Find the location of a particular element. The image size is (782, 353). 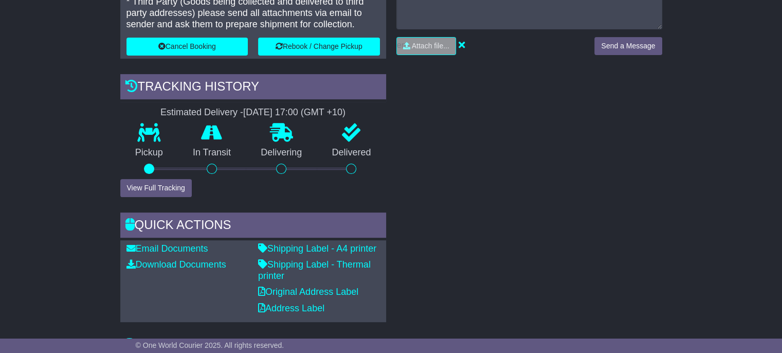

div: Tracking history is located at coordinates (253, 88).